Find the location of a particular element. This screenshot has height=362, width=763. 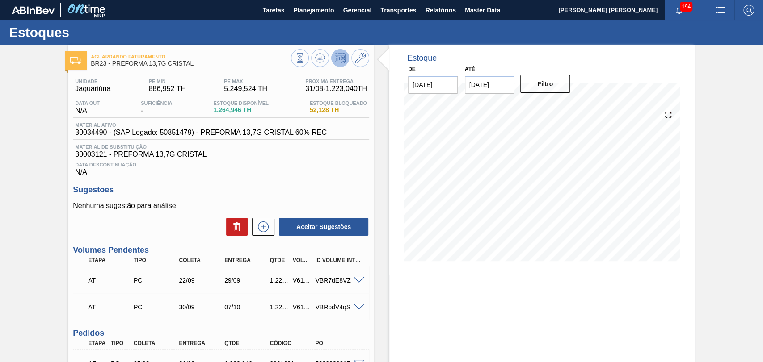

span: PE MIN is located at coordinates (167, 81).